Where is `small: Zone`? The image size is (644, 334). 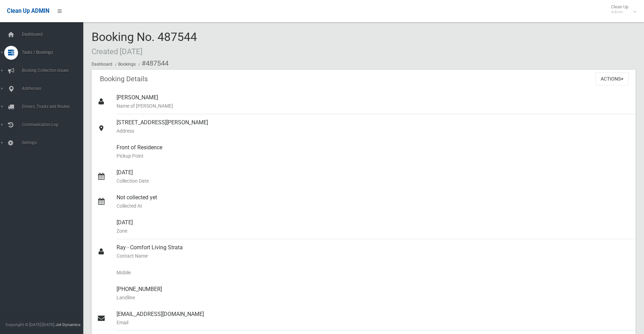
small: Zone is located at coordinates (373, 231).